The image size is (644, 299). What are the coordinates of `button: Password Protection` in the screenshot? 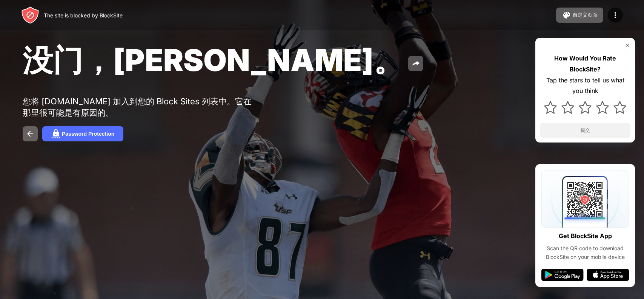 It's located at (83, 134).